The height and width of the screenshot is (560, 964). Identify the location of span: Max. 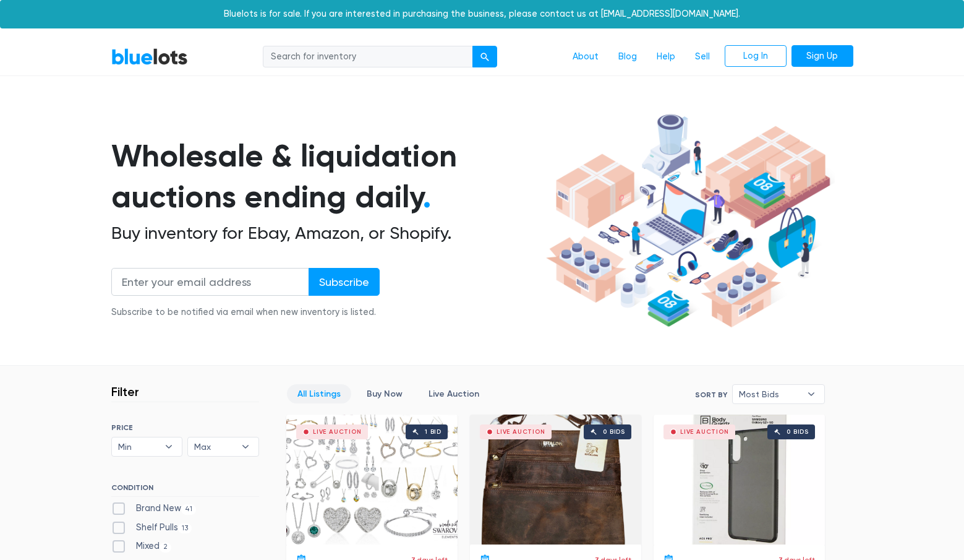
(214, 446).